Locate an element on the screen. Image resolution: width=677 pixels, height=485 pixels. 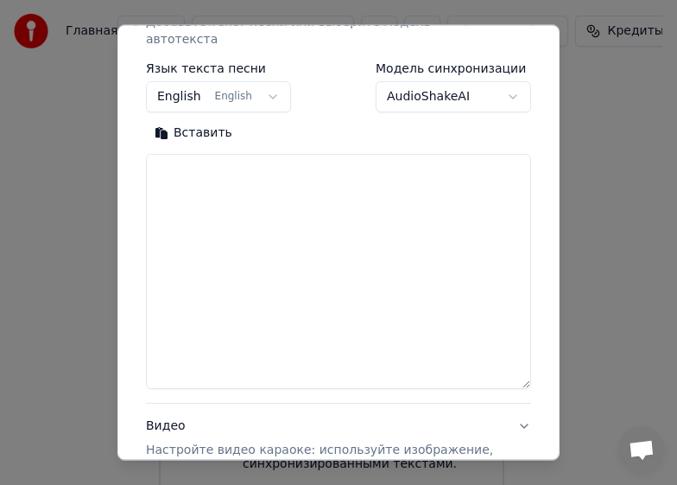
label: Модель синхронизации is located at coordinates (454, 68).